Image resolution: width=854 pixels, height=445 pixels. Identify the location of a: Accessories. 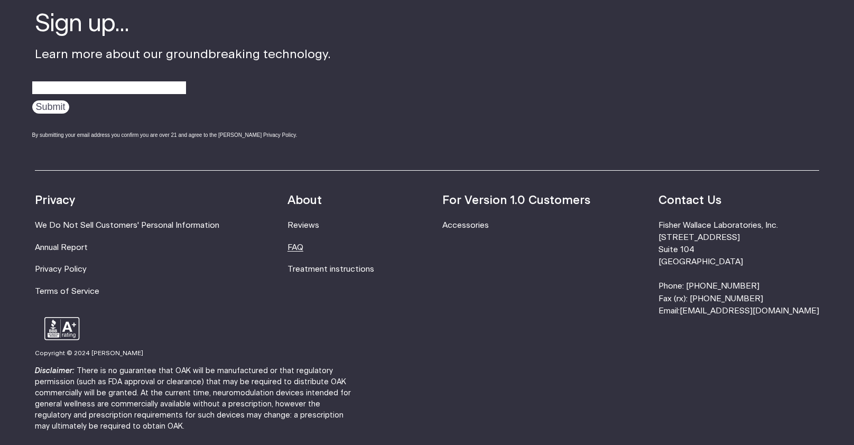
(466, 225).